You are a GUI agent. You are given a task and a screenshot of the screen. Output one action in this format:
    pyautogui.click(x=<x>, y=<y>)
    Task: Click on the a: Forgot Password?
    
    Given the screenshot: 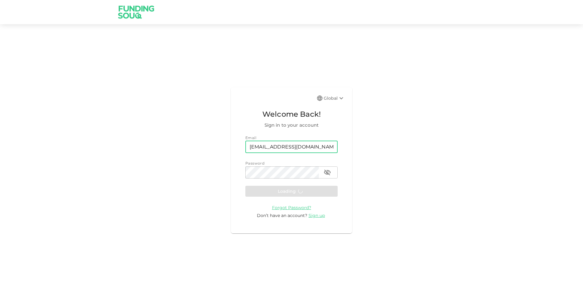 What is the action you would take?
    pyautogui.click(x=291, y=208)
    